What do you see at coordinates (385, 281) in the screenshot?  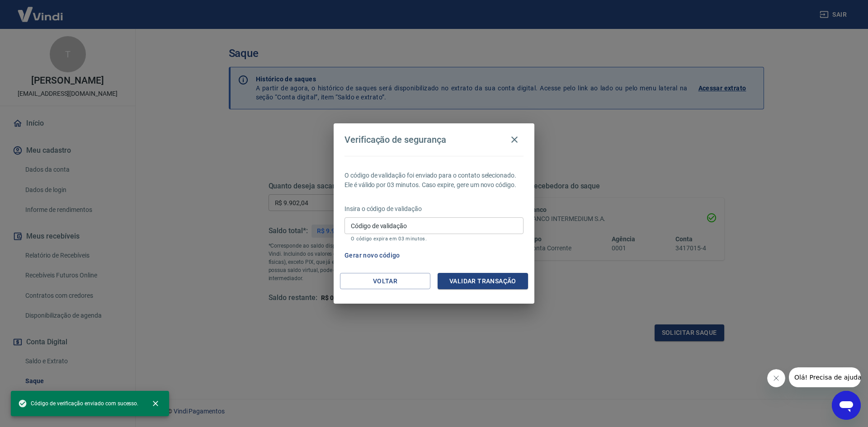 I see `button: Voltar` at bounding box center [385, 281].